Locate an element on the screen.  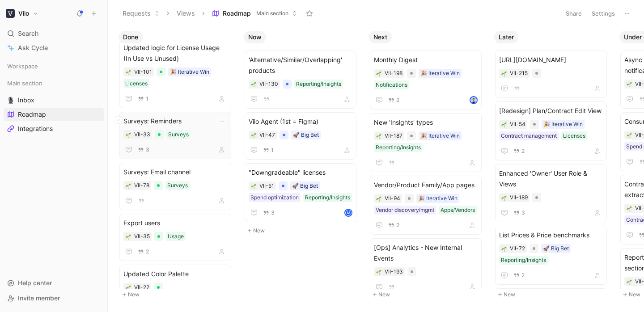
h1: Viio is located at coordinates (24, 13).